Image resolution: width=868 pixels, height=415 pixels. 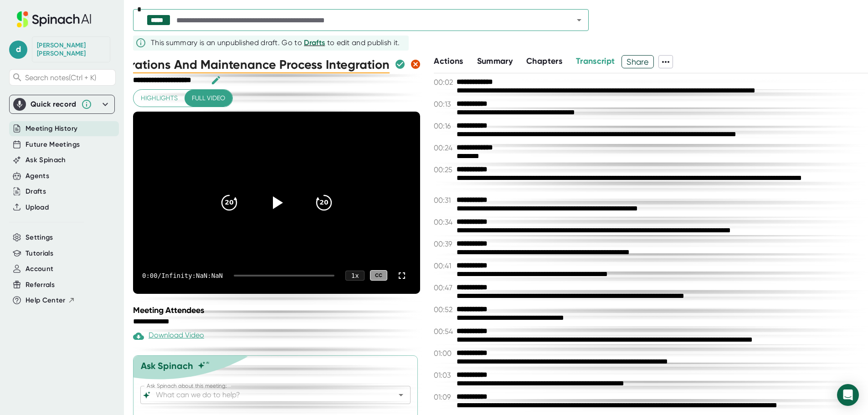 What do you see at coordinates (278, 310) in the screenshot?
I see `div: Meeting Attendees` at bounding box center [278, 310].